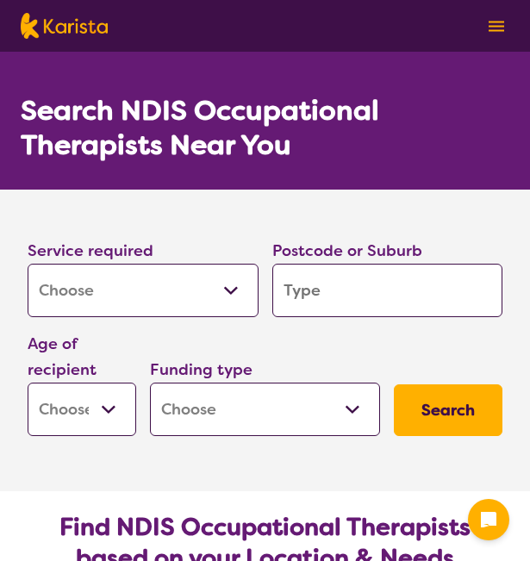 The height and width of the screenshot is (561, 530). Describe the element at coordinates (201, 369) in the screenshot. I see `label: Funding type` at that location.